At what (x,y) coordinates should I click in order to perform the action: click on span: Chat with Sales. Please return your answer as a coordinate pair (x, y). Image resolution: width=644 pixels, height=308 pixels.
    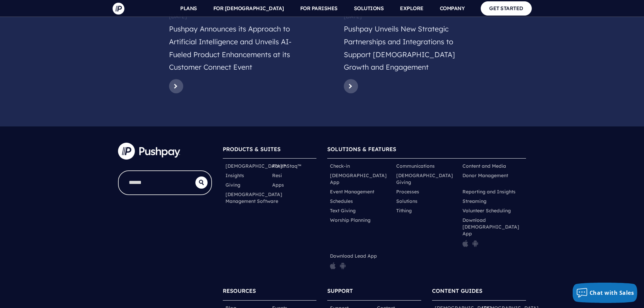
    Looking at the image, I should click on (612, 293).